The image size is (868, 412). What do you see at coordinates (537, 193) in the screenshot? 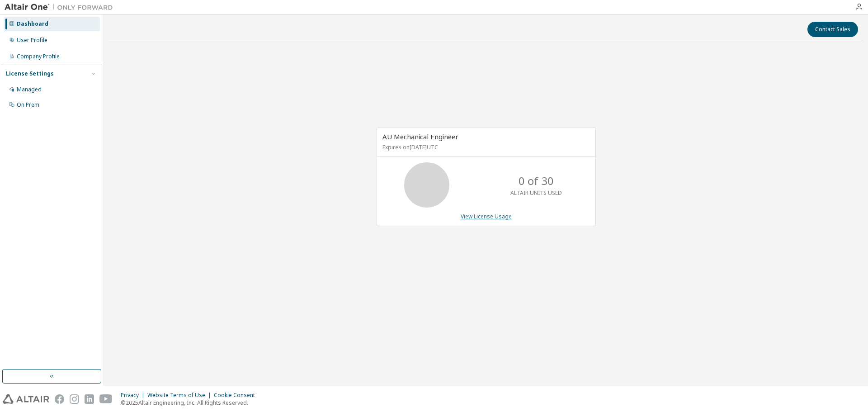
I see `p: ALTAIR UNITS USED` at bounding box center [537, 193].